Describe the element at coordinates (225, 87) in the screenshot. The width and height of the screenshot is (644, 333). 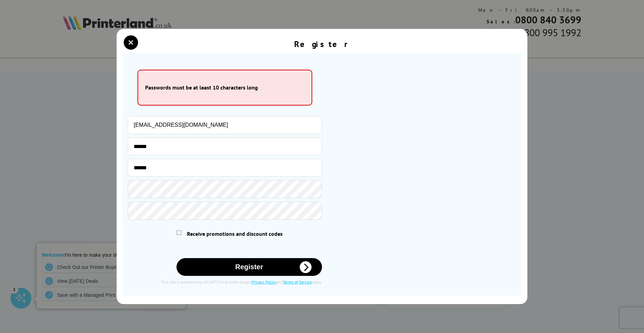
I see `p: Passwords must be at least 10 characters long` at that location.